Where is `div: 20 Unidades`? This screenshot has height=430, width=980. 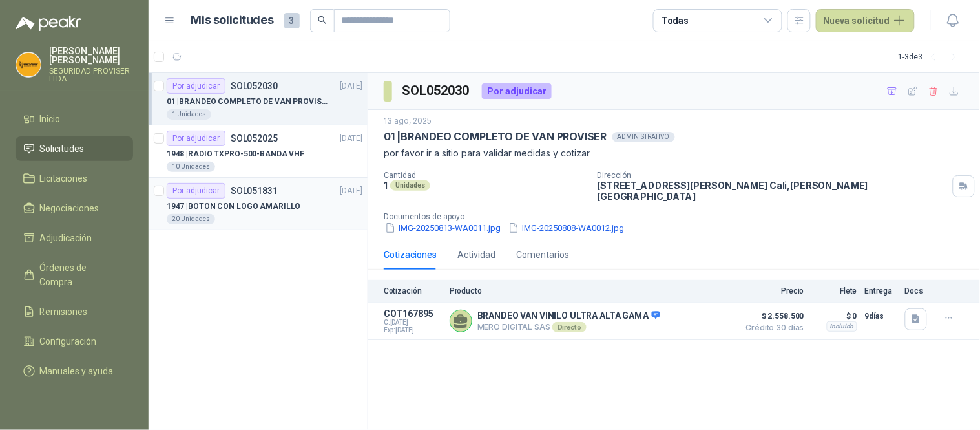
div: 20 Unidades is located at coordinates (190, 219).